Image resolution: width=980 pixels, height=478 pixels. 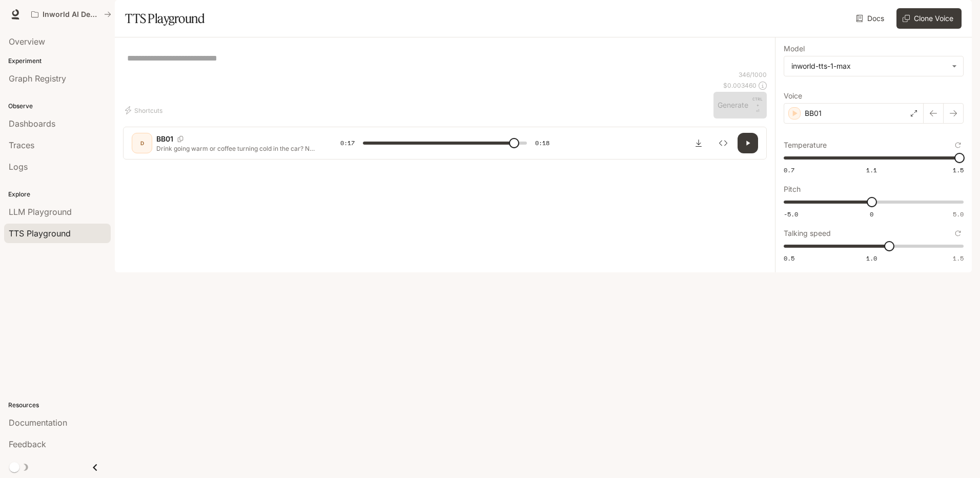 I want to click on button: All workspaces, so click(x=71, y=14).